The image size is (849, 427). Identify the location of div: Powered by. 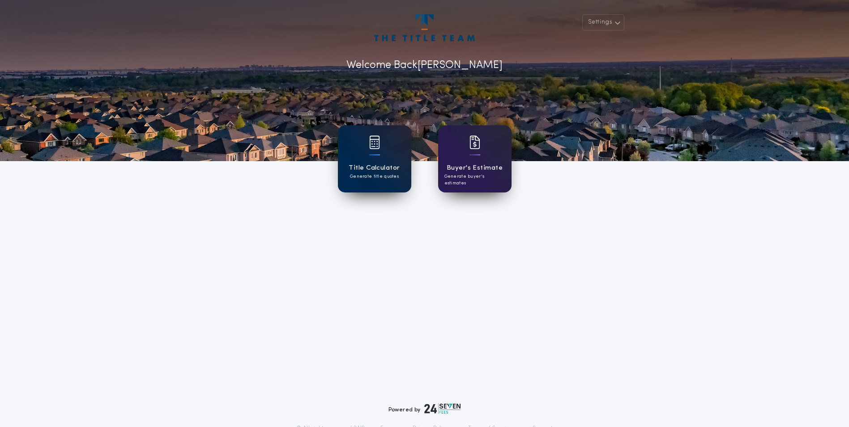
(425, 409).